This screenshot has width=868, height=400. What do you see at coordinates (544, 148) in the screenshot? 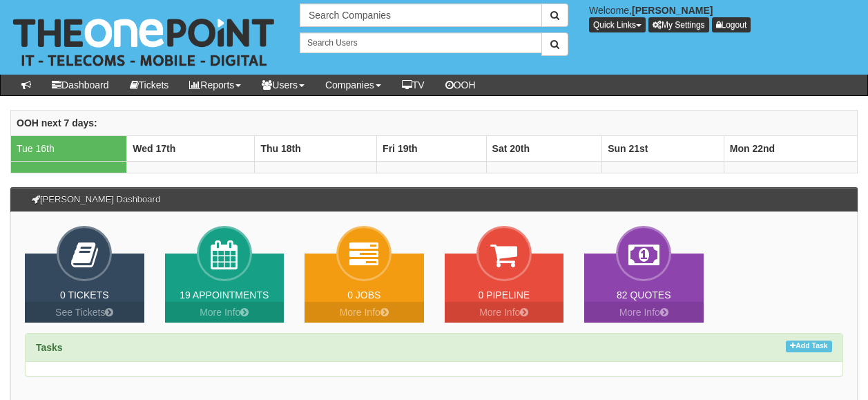
I see `th: Sat 20th` at bounding box center [544, 148].